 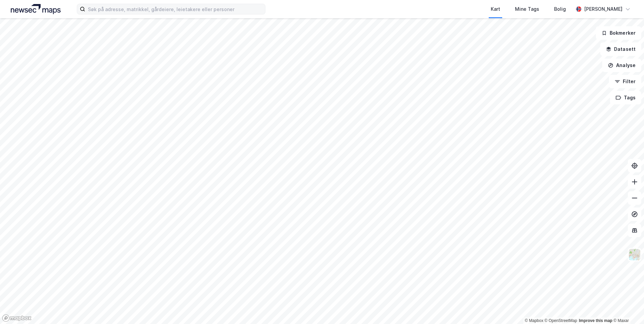 I want to click on img: Z, so click(x=635, y=255).